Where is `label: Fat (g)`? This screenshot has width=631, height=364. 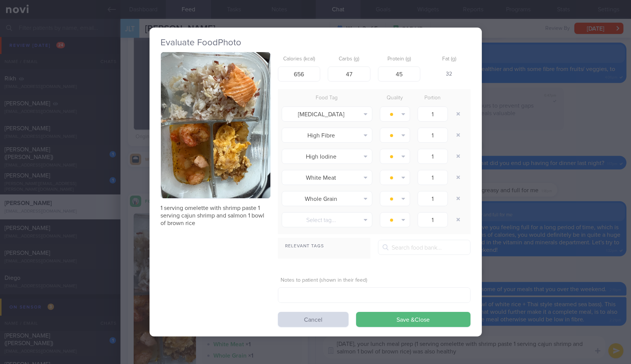 label: Fat (g) is located at coordinates (449, 59).